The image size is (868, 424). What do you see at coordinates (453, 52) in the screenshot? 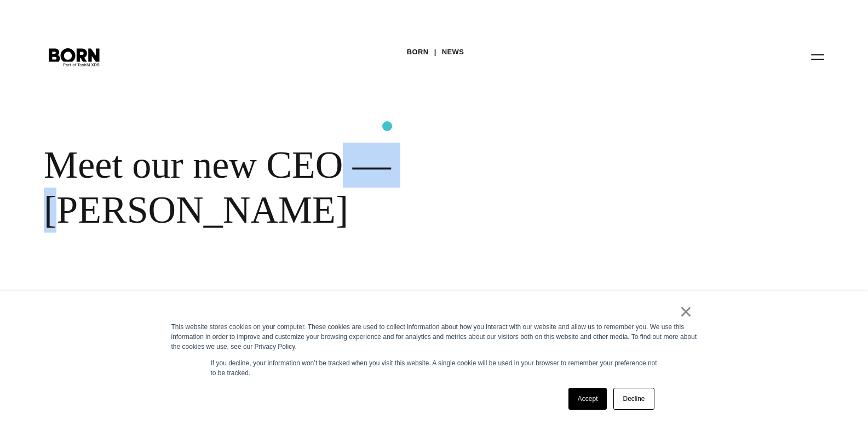
I see `a: News` at bounding box center [453, 52].